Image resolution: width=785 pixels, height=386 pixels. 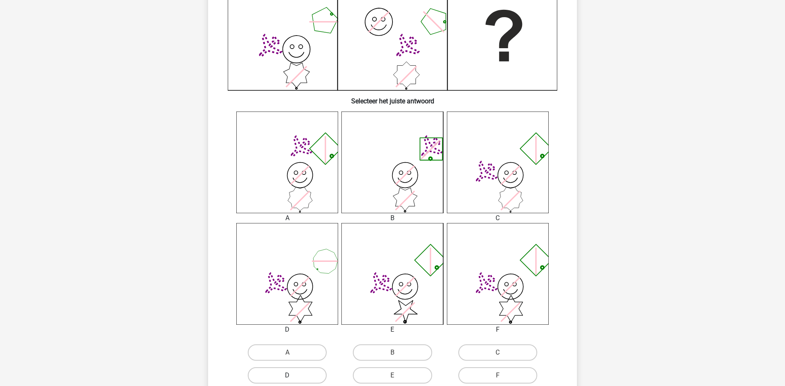 I want to click on div: E, so click(x=392, y=330).